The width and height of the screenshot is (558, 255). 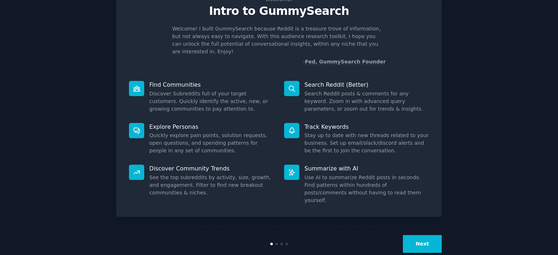 What do you see at coordinates (367, 189) in the screenshot?
I see `dd: Use AI to summarize Reddit posts in seconds. Find patterns within hundreds of posts/comments with...` at bounding box center [367, 189].